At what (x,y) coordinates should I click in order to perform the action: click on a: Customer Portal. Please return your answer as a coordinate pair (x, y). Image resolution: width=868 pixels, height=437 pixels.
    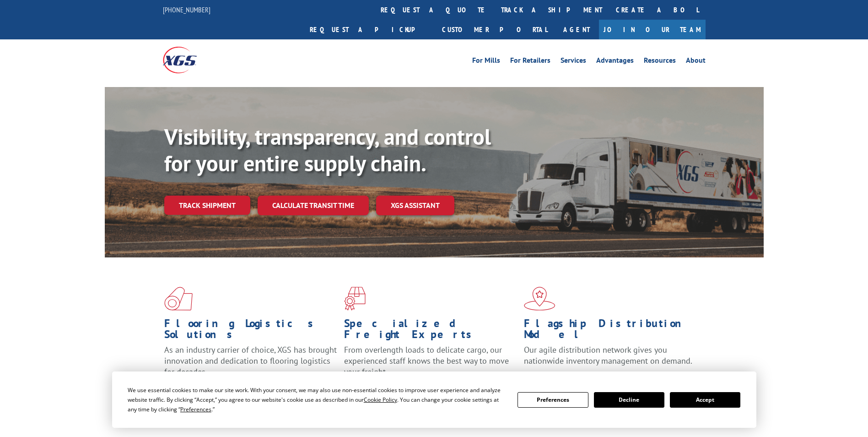
    Looking at the image, I should click on (495, 29).